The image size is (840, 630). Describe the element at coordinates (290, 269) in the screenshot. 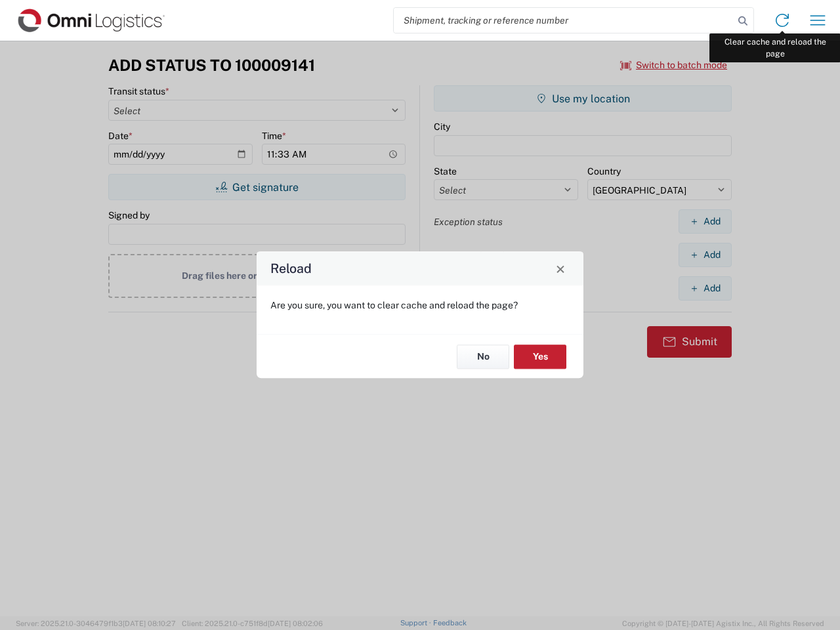

I see `h4: Reload` at that location.